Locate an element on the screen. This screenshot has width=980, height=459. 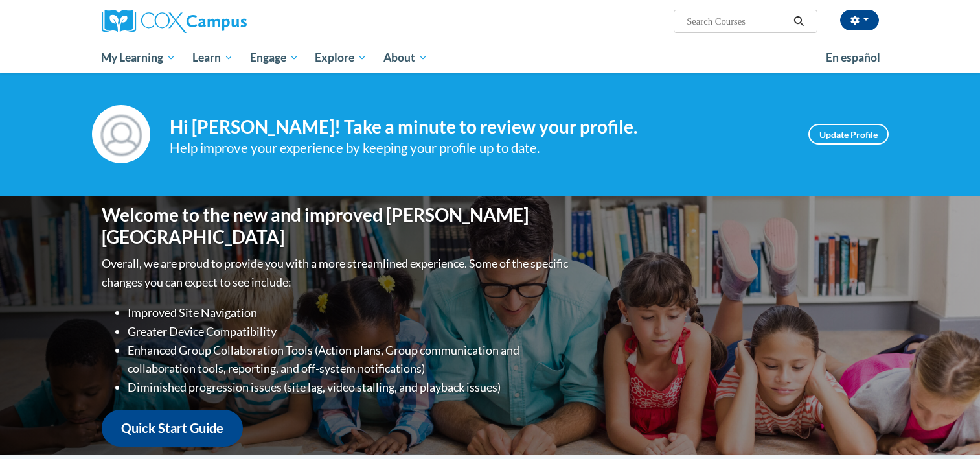
div: Main menu is located at coordinates (490, 58).